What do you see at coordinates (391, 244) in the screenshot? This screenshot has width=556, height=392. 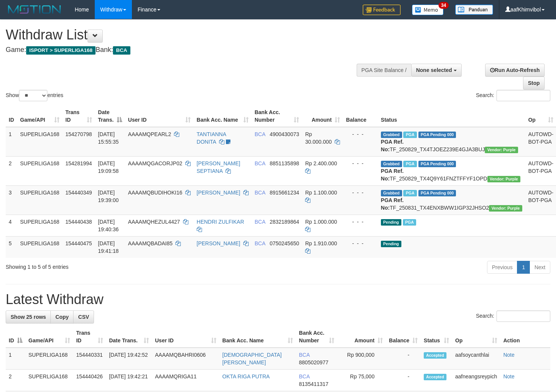 I see `span: Pending` at bounding box center [391, 244].